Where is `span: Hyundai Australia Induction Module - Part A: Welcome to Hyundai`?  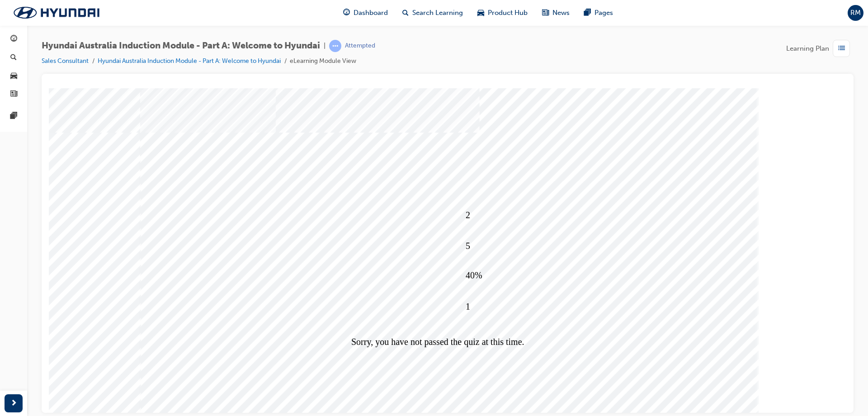 span: Hyundai Australia Induction Module - Part A: Welcome to Hyundai is located at coordinates (181, 46).